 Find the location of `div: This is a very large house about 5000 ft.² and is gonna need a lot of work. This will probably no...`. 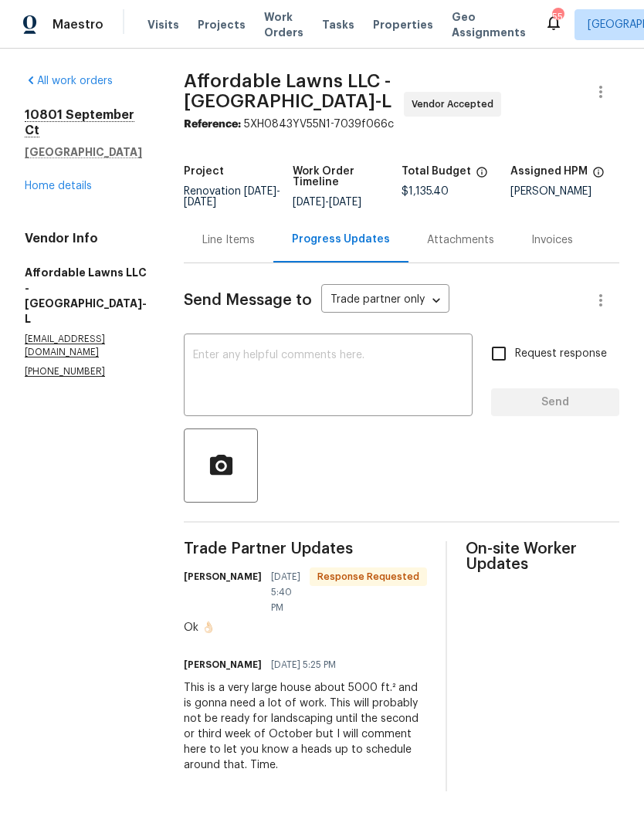

div: This is a very large house about 5000 ft.² and is gonna need a lot of work. This will probably no... is located at coordinates (305, 726).